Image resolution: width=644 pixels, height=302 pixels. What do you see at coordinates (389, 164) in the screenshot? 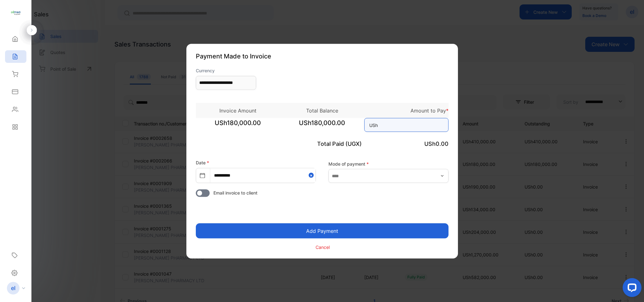
I see `label: Mode of payment` at bounding box center [389, 164].